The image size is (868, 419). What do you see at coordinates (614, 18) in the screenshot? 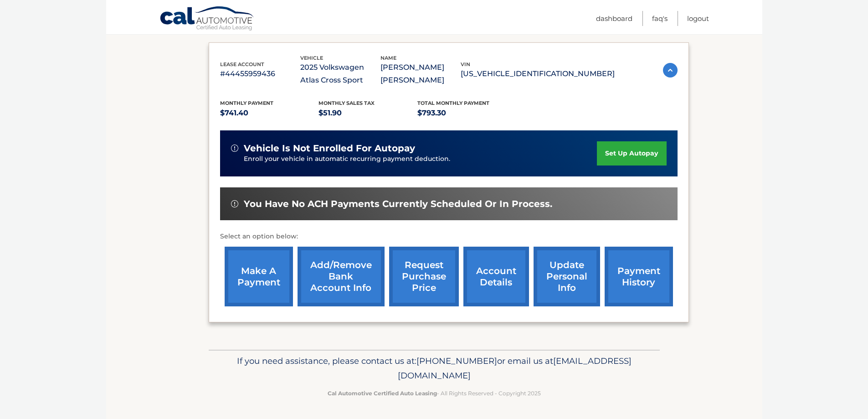
I see `a: Dashboard` at bounding box center [614, 18].